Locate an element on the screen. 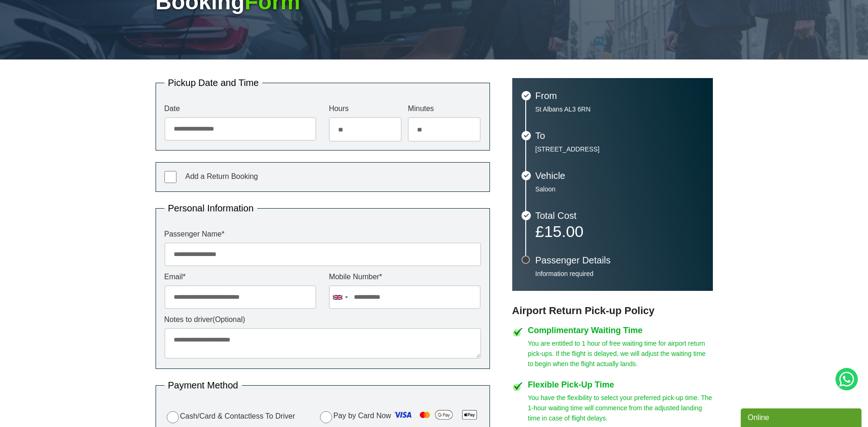 This screenshot has height=427, width=868. label: Passenger Name is located at coordinates (323, 234).